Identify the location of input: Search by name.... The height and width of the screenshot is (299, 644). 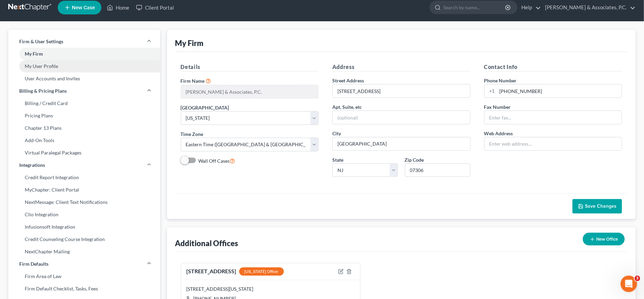
(475, 7).